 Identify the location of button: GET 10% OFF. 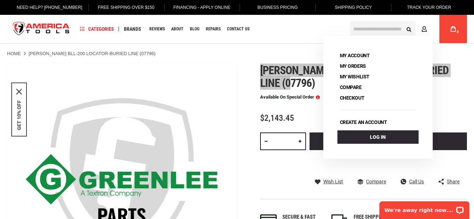
(19, 115).